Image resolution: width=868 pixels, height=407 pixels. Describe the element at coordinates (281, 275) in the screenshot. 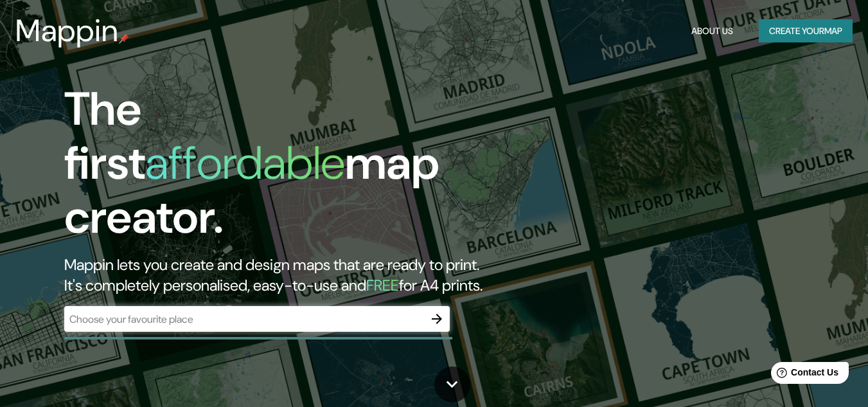

I see `h2: Mappin lets you create and design maps that are ready to print. It's completely personalised, eas...` at that location.